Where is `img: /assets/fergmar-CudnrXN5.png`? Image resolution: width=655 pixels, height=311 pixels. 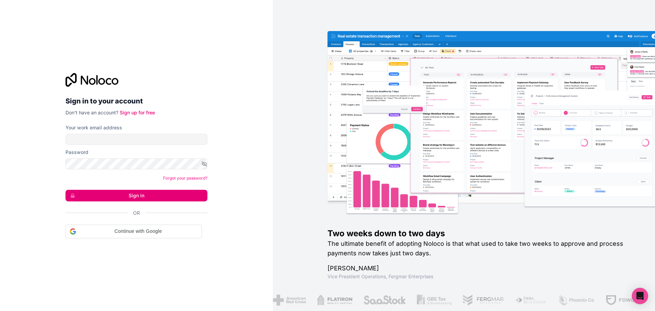 img: /assets/fergmar-CudnrXN5.png is located at coordinates (483, 300).